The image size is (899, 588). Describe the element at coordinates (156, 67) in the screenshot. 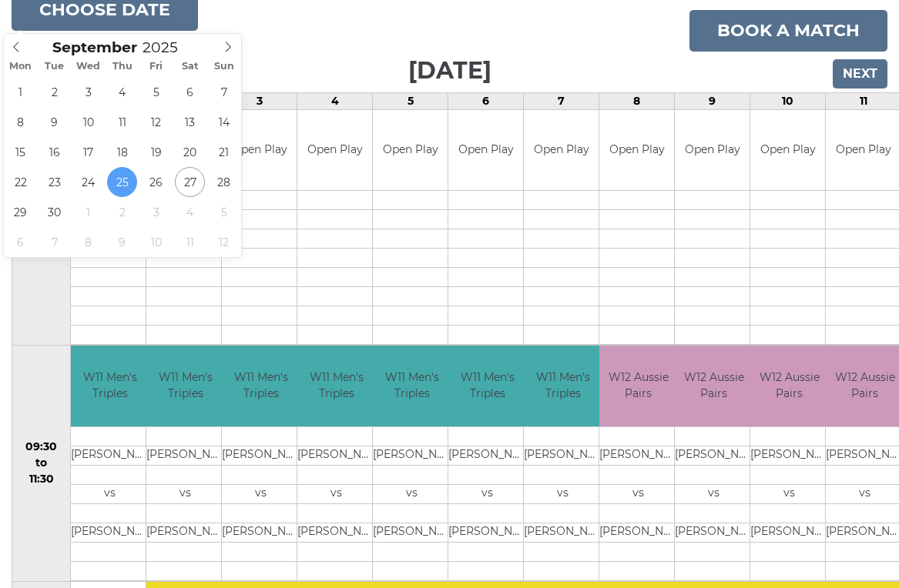

I see `span: Fri` at that location.